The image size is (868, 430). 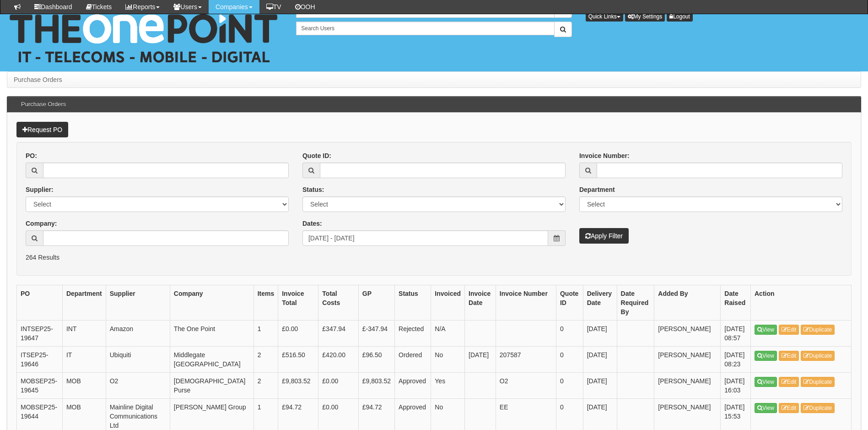 What do you see at coordinates (736, 303) in the screenshot?
I see `th: Date Raised` at bounding box center [736, 303].